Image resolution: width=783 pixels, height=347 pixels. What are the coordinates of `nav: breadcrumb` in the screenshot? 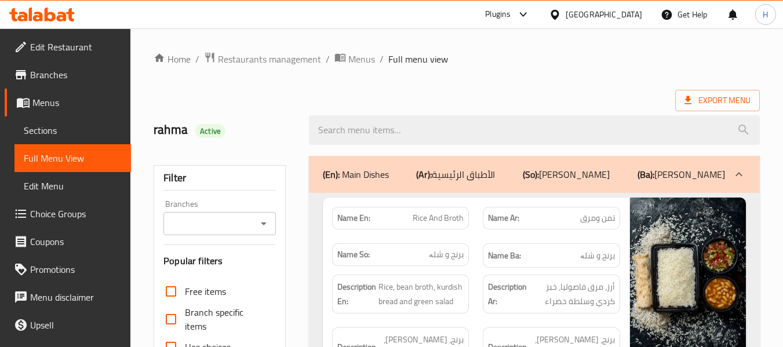 It's located at (456, 59).